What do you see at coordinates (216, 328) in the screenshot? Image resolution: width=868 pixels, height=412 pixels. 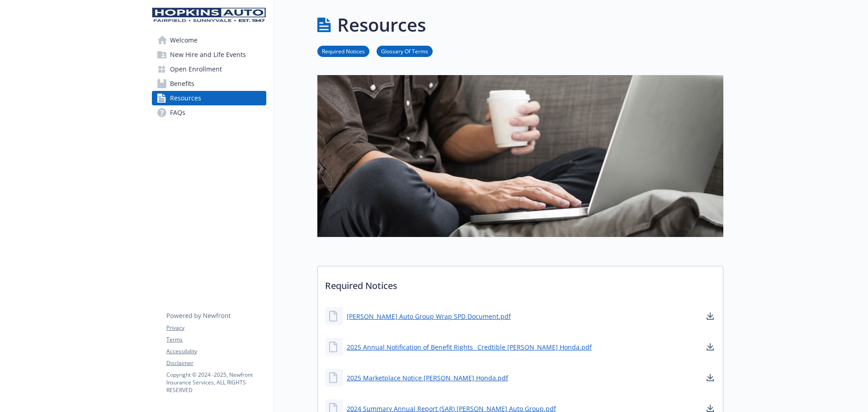 I see `a: Privacy` at bounding box center [216, 328].